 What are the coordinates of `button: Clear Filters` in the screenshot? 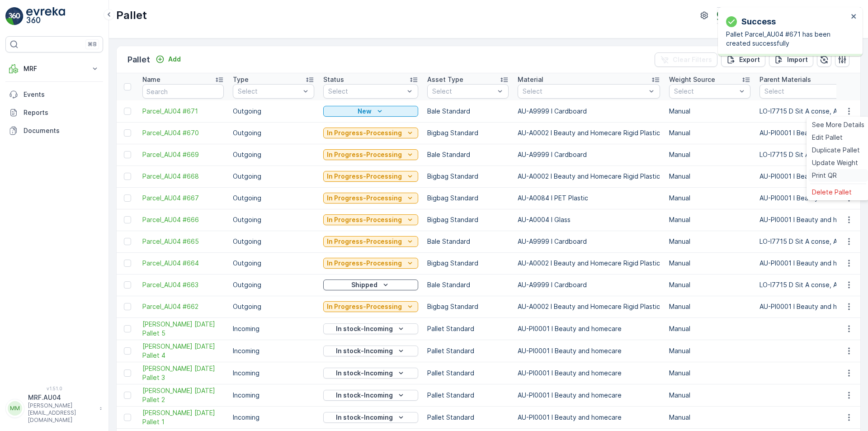 It's located at (686, 60).